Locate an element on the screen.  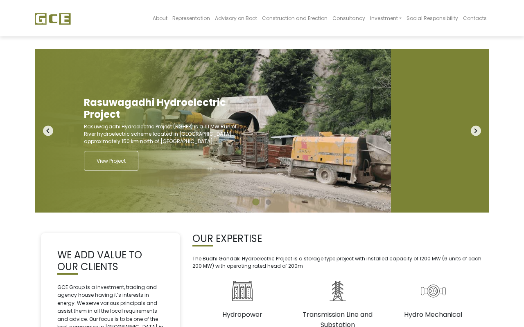
a: Representation is located at coordinates (191, 18).